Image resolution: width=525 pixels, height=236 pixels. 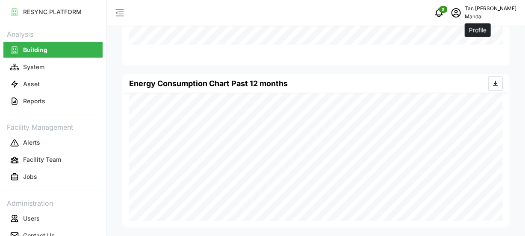 I want to click on p: Alerts, so click(x=32, y=143).